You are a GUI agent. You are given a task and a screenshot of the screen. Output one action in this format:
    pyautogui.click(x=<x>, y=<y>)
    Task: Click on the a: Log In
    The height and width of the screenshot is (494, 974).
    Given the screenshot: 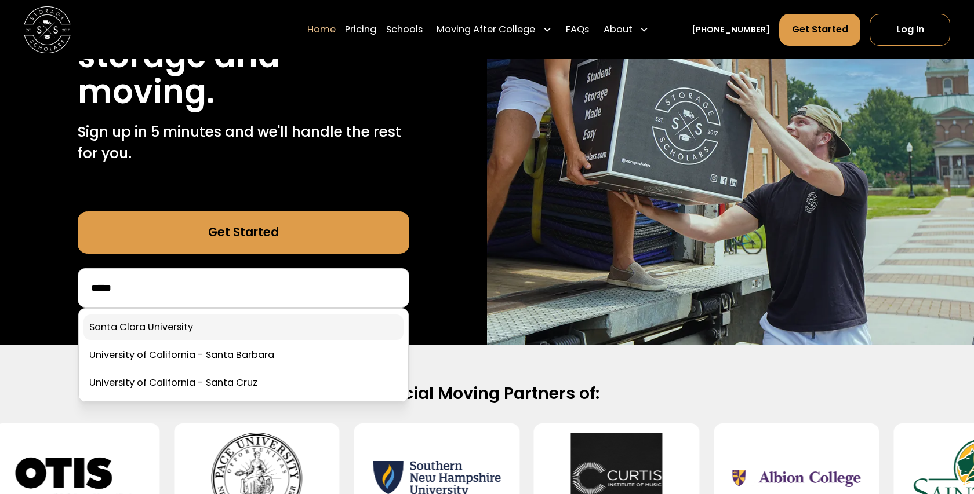 What is the action you would take?
    pyautogui.click(x=909, y=30)
    